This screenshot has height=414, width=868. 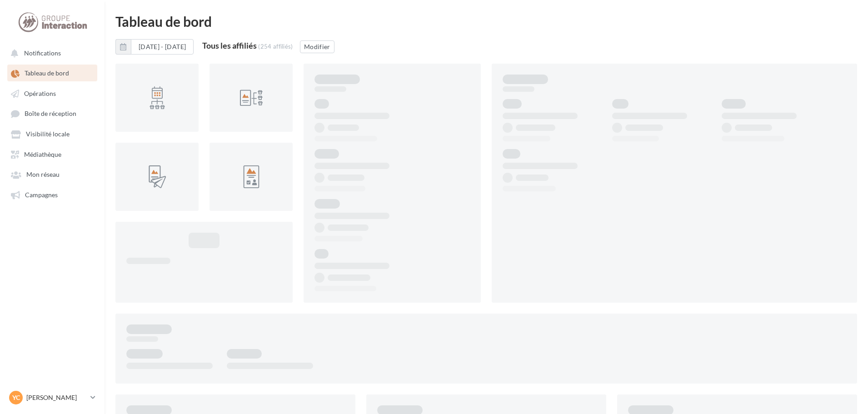 I want to click on div: (254 affiliés), so click(x=275, y=46).